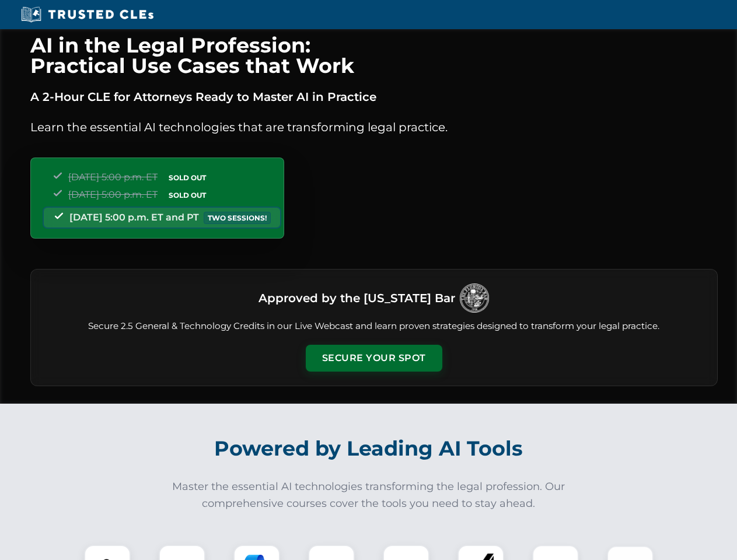 This screenshot has width=737, height=560. Describe the element at coordinates (87, 15) in the screenshot. I see `img: Trusted CLEs` at that location.